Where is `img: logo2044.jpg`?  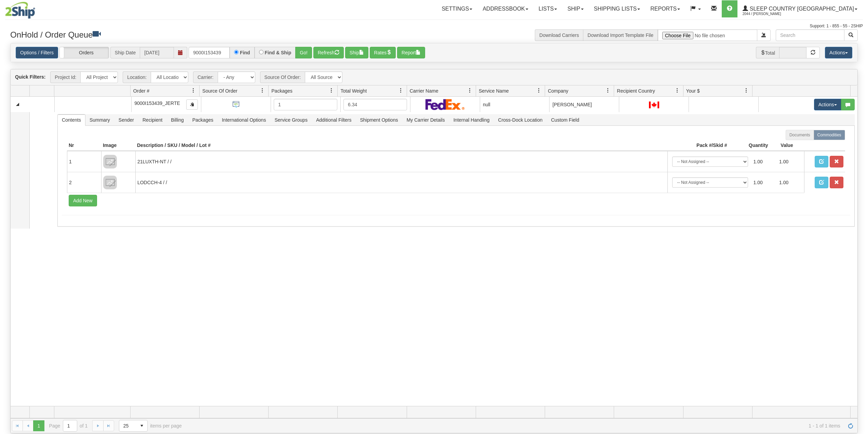 img: logo2044.jpg is located at coordinates (20, 10).